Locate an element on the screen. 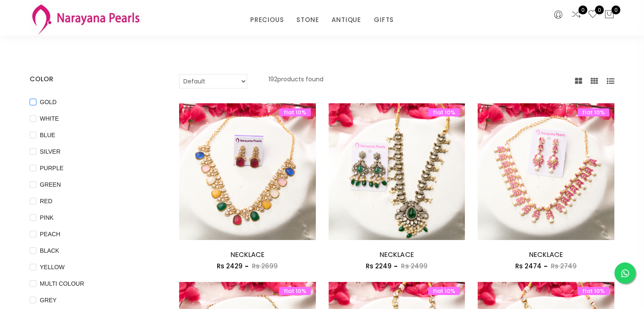 Image resolution: width=644 pixels, height=309 pixels. span: PEACH is located at coordinates (50, 234).